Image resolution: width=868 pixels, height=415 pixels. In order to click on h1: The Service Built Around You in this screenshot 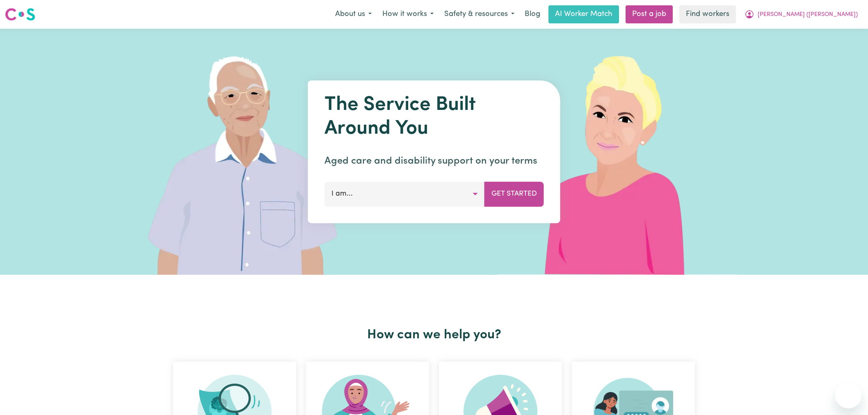, I will do `click(434, 117)`.